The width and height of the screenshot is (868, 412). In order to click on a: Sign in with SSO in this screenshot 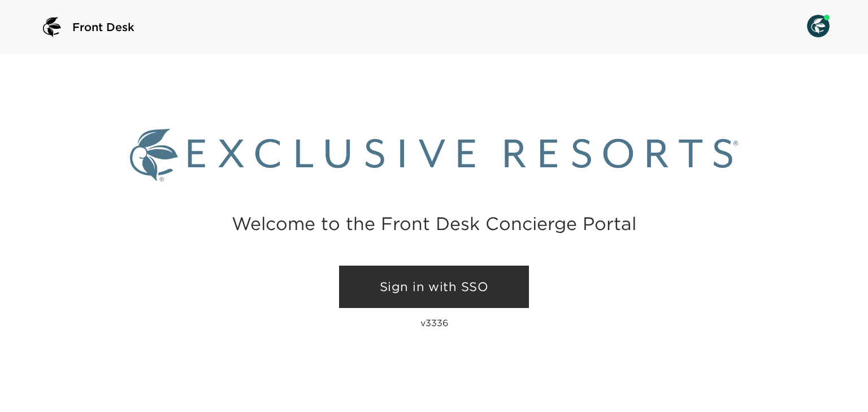, I will do `click(434, 287)`.